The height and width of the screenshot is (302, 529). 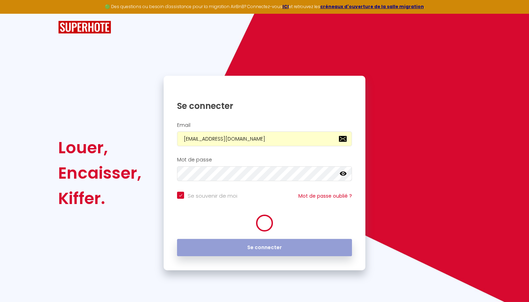 I want to click on h2: Mot de passe, so click(x=264, y=160).